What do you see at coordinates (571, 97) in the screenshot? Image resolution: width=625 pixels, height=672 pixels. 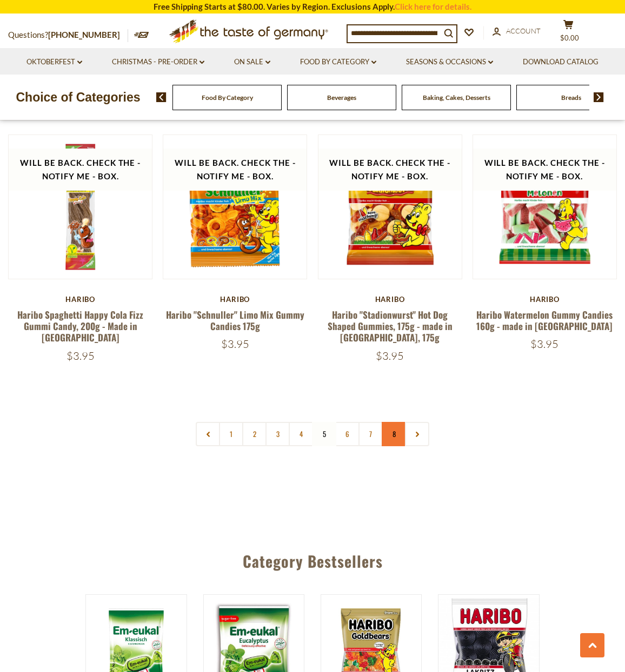 I see `a: Breads` at bounding box center [571, 97].